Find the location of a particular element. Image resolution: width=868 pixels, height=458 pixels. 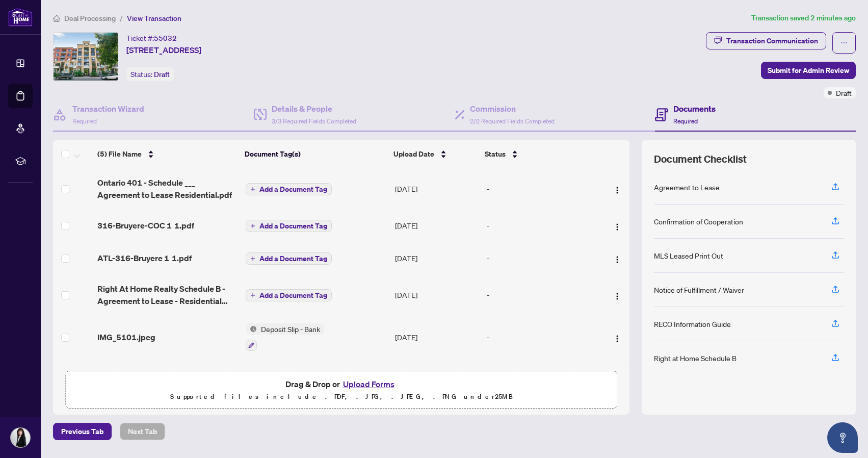

th: Document Tag(s) is located at coordinates (315, 154).